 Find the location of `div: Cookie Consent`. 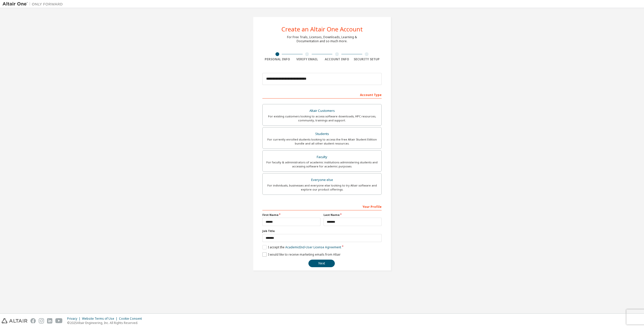

div: Cookie Consent is located at coordinates (131, 319).